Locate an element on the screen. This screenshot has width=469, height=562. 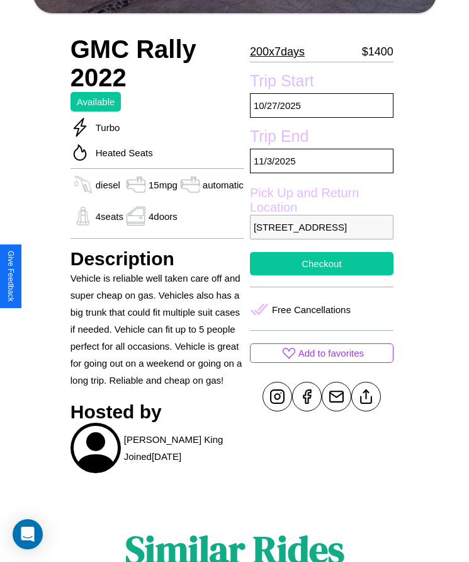
h2: GMC Rally 2022 is located at coordinates (157, 64).